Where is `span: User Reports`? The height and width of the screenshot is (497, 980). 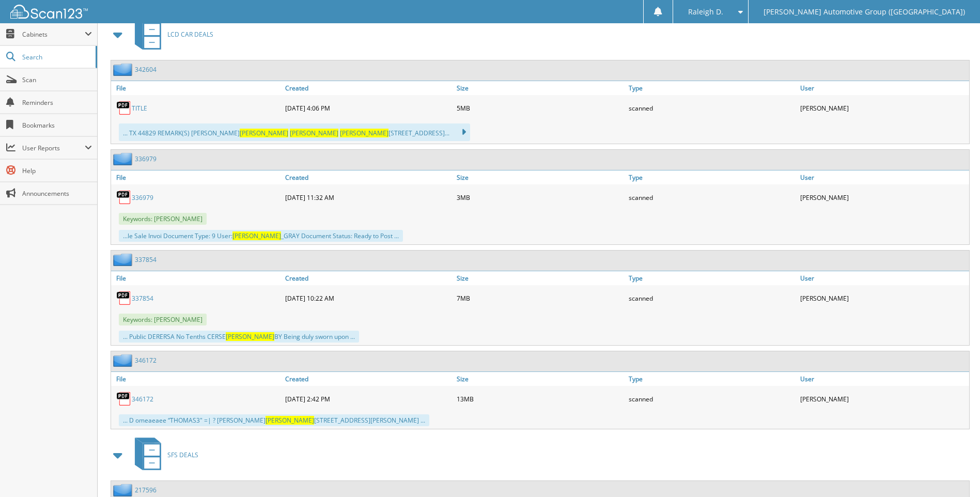
span: User Reports is located at coordinates (53, 148).